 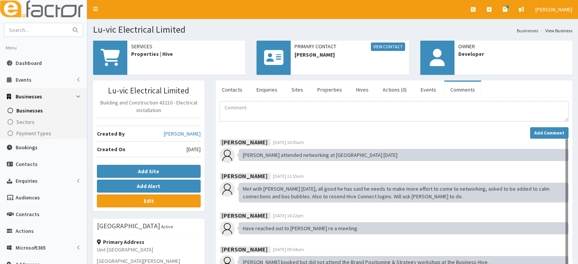 What do you see at coordinates (362, 90) in the screenshot?
I see `a: Hives` at bounding box center [362, 90].